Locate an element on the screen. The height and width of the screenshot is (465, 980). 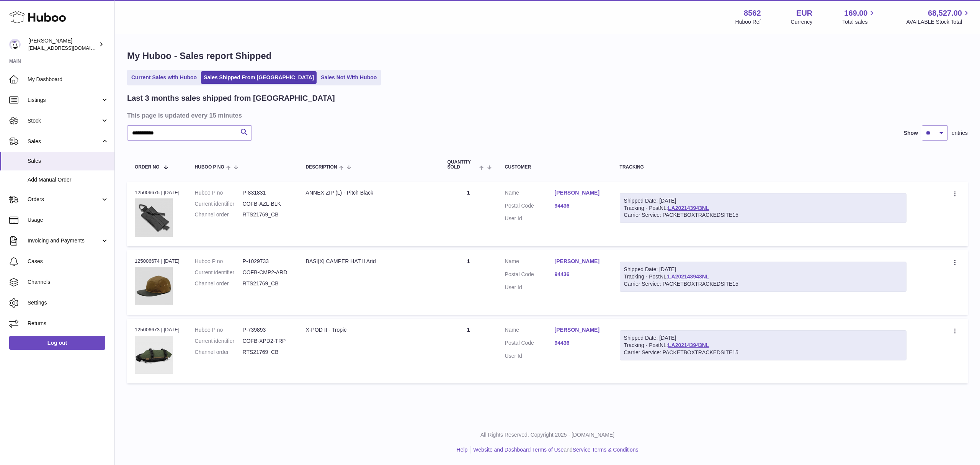
span: Quantity Sold is located at coordinates (463, 165).